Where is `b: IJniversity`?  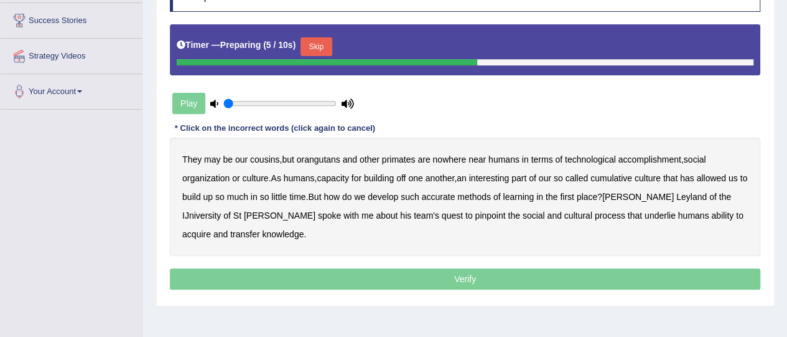
b: IJniversity is located at coordinates (202, 215).